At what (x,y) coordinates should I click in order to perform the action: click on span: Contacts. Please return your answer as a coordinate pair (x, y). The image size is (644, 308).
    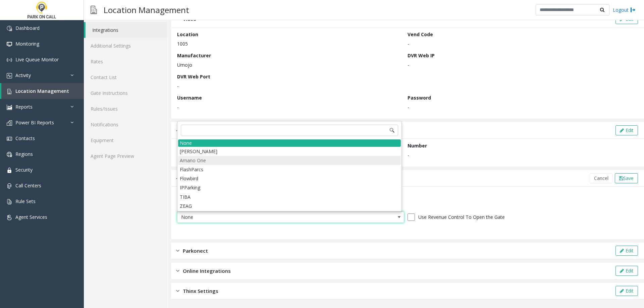
    Looking at the image, I should click on (25, 138).